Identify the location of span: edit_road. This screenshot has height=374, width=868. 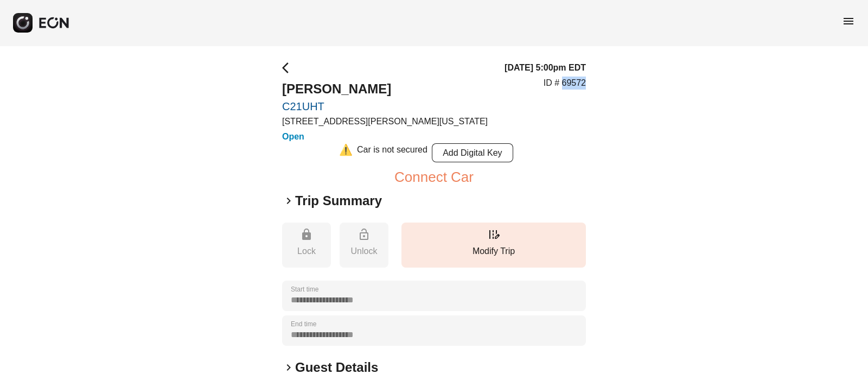
(494, 234).